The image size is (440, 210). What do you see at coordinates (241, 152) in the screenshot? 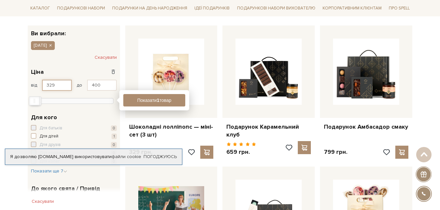
I see `p: 659 грн.` at bounding box center [241, 152].